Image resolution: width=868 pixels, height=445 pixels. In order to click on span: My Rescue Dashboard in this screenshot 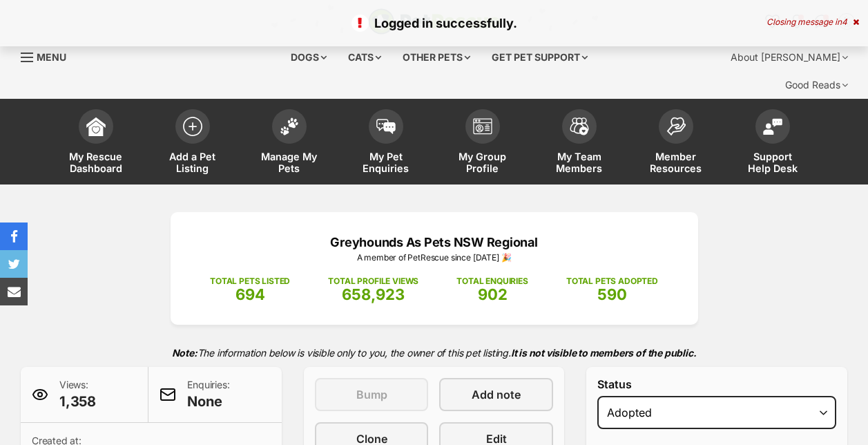, I will do `click(96, 163)`.